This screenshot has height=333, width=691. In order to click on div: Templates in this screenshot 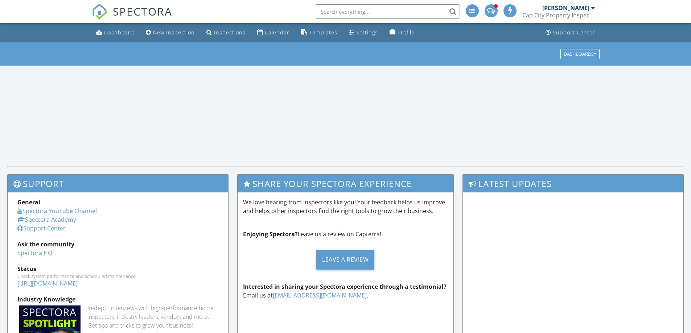, I will do `click(323, 32)`.